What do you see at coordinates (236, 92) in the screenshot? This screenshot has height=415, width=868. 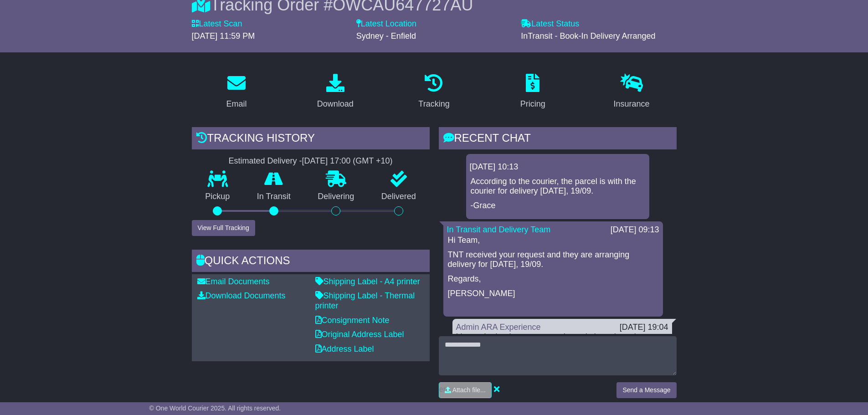 I see `a: Email` at bounding box center [236, 92].